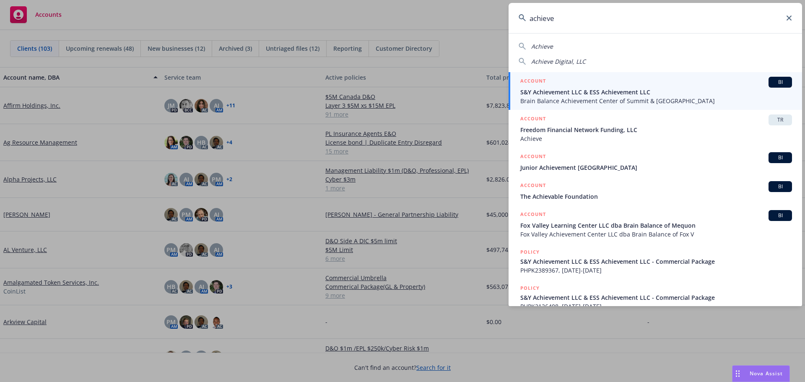 Image resolution: width=805 pixels, height=382 pixels. I want to click on span: Achieve Digital, LLC, so click(559, 61).